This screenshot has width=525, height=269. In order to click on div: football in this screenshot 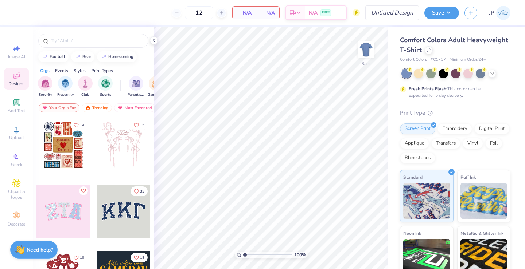, I will do `click(57, 57)`.